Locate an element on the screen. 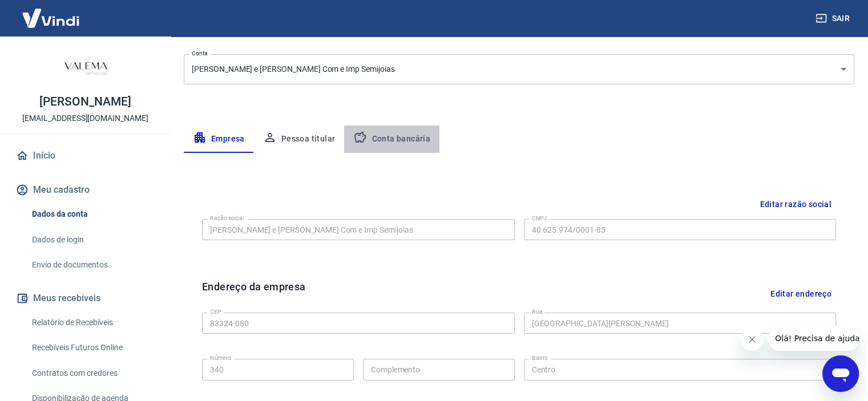  a: Início is located at coordinates (85, 155).